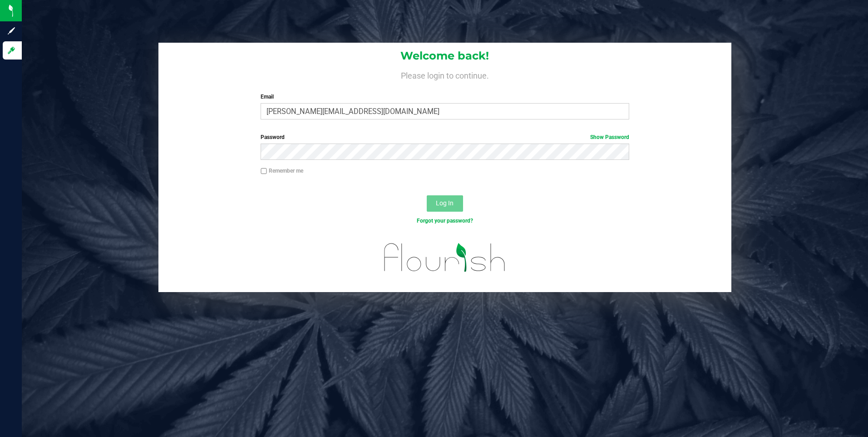 Image resolution: width=868 pixels, height=437 pixels. Describe the element at coordinates (272, 137) in the screenshot. I see `span: Password` at that location.